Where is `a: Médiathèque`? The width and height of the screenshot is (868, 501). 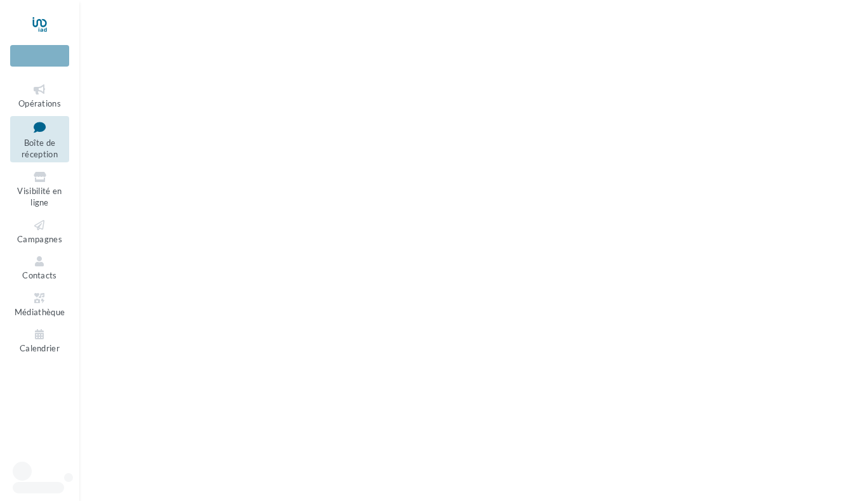
a: Médiathèque is located at coordinates (40, 304).